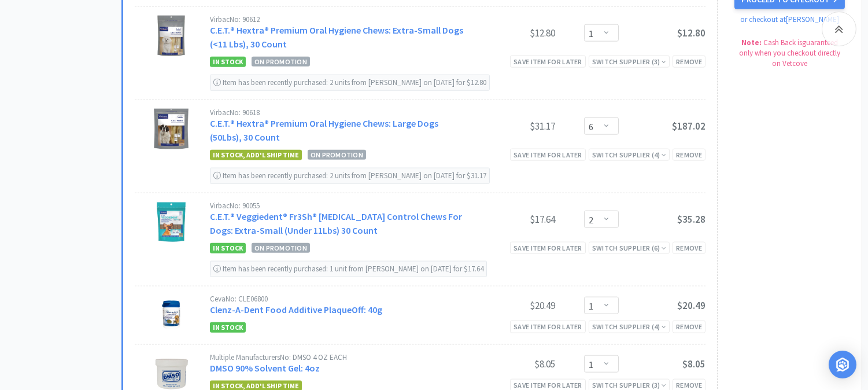 This screenshot has width=868, height=390. What do you see at coordinates (691, 33) in the screenshot?
I see `span: $12.80` at bounding box center [691, 33].